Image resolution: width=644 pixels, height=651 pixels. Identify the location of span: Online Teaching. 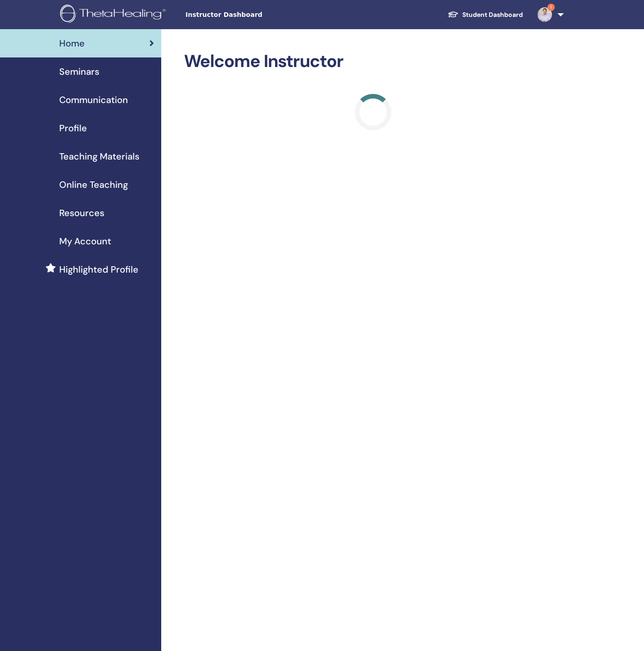
(93, 185).